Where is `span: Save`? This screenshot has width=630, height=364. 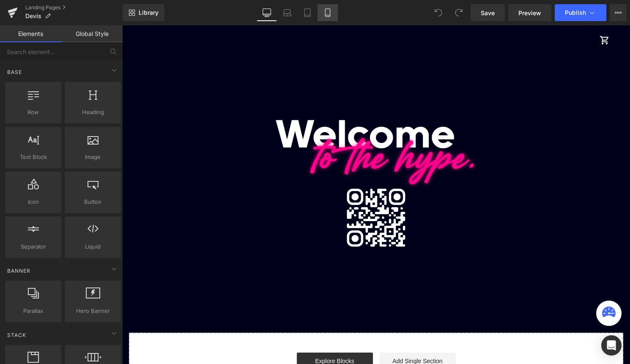
span: Save is located at coordinates (488, 13).